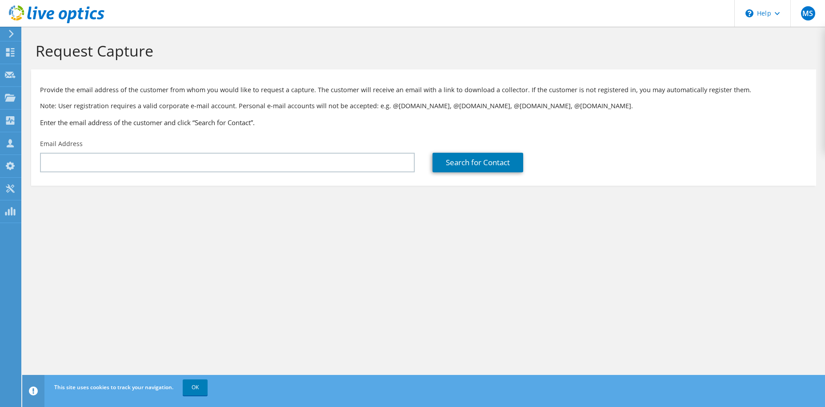  What do you see at coordinates (61, 144) in the screenshot?
I see `label: Email Address` at bounding box center [61, 144].